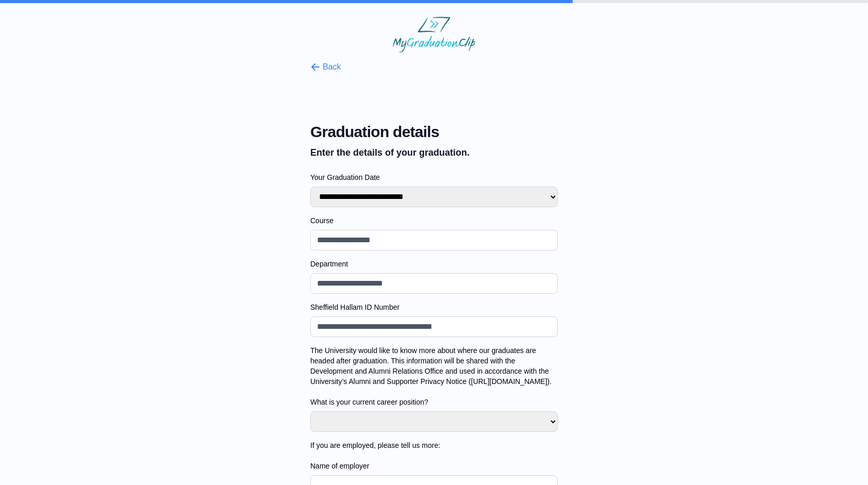  What do you see at coordinates (326, 67) in the screenshot?
I see `button: Back` at bounding box center [326, 67].